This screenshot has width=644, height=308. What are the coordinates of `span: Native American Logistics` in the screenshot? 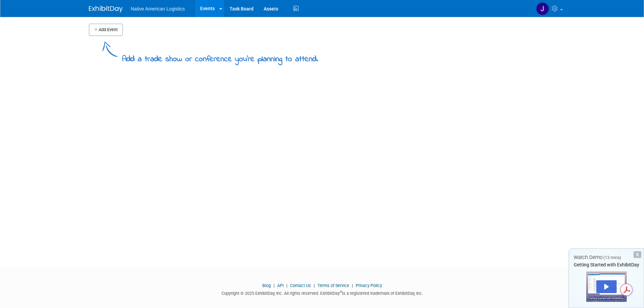 It's located at (158, 9).